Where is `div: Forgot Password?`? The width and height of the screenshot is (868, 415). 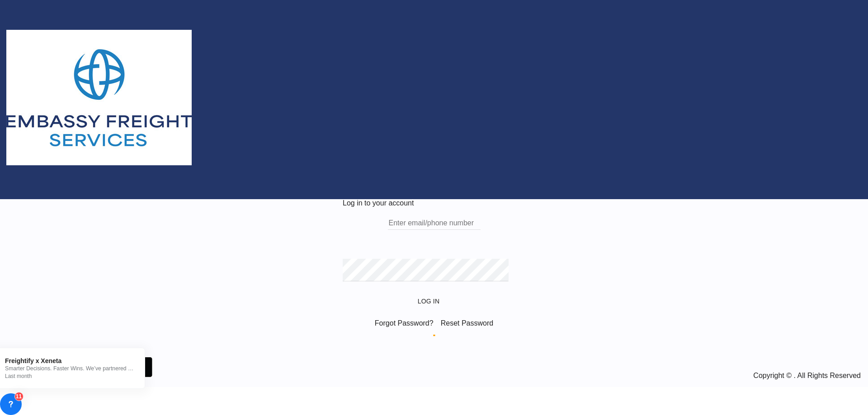 div: Forgot Password? is located at coordinates (404, 324).